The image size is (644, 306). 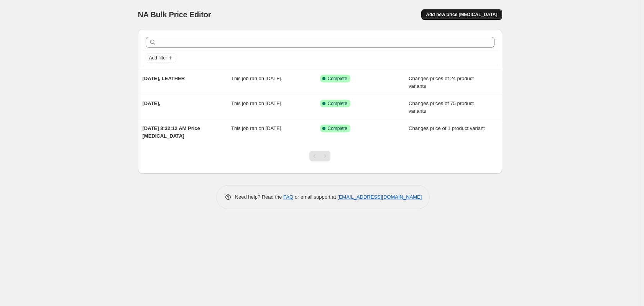 What do you see at coordinates (320, 156) in the screenshot?
I see `nav: Pagination` at bounding box center [320, 156].